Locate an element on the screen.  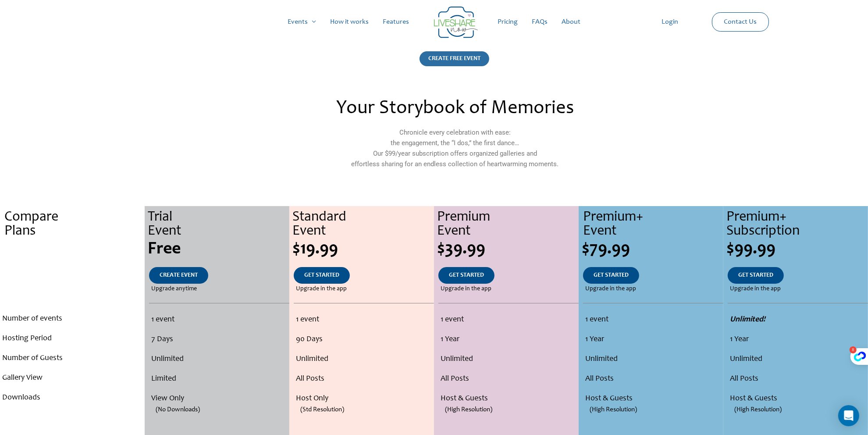
div: Premium+ Subscription is located at coordinates (797, 225).